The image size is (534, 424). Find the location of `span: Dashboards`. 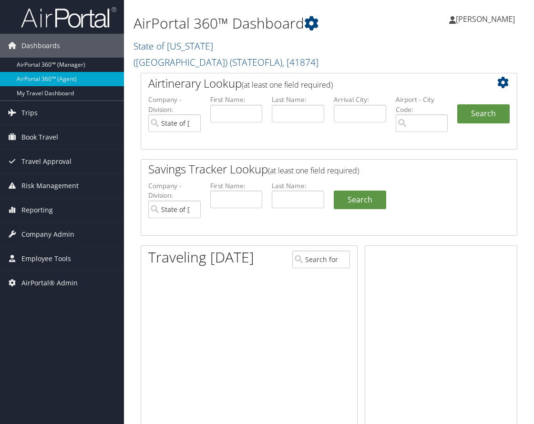

span: Dashboards is located at coordinates (41, 46).